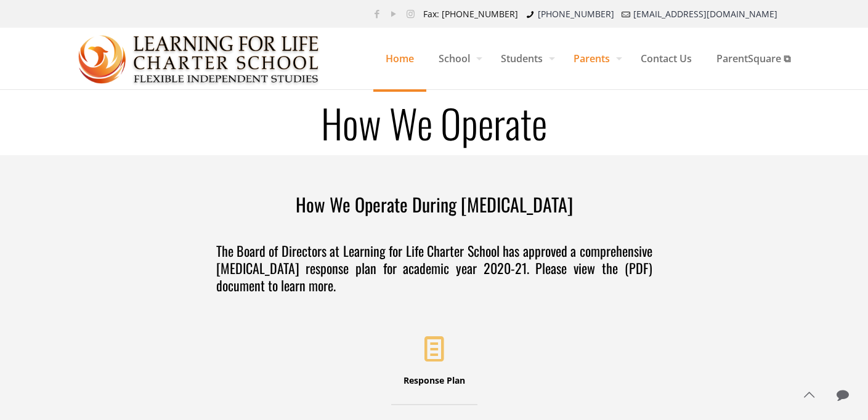  Describe the element at coordinates (457, 59) in the screenshot. I see `a: School` at that location.